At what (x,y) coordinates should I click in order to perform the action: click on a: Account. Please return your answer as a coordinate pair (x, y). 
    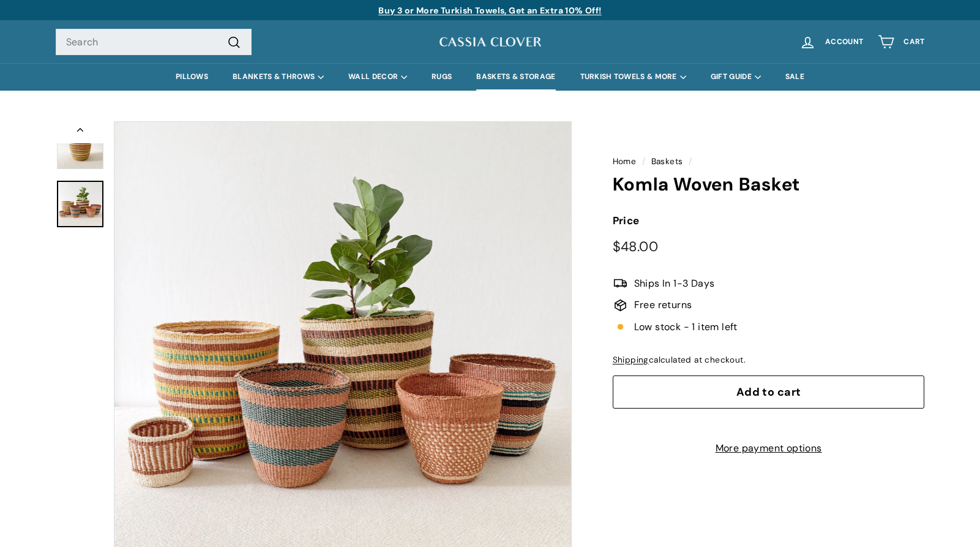
    Looking at the image, I should click on (832, 42).